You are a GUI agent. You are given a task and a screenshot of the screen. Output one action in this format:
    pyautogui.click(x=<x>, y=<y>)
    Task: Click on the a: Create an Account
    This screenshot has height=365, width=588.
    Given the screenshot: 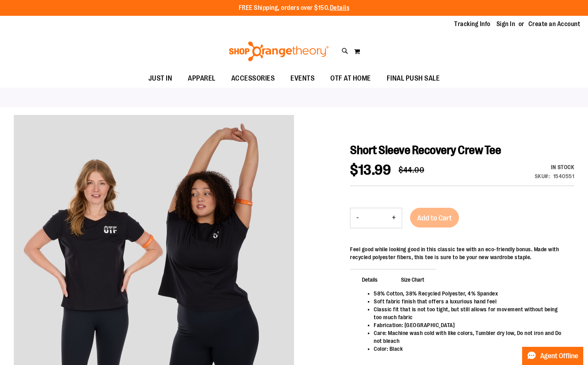 What is the action you would take?
    pyautogui.click(x=554, y=24)
    